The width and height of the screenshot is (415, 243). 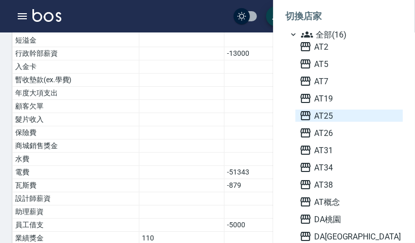 What do you see at coordinates (349, 115) in the screenshot?
I see `span: AT25` at bounding box center [349, 115].